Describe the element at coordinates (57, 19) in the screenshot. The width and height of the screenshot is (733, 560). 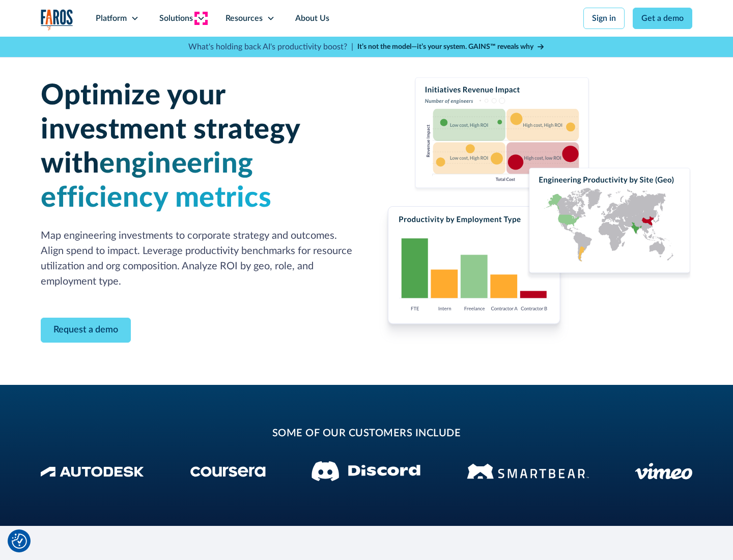
I see `img: Logo of the analytics and reporting company Faros.` at that location.